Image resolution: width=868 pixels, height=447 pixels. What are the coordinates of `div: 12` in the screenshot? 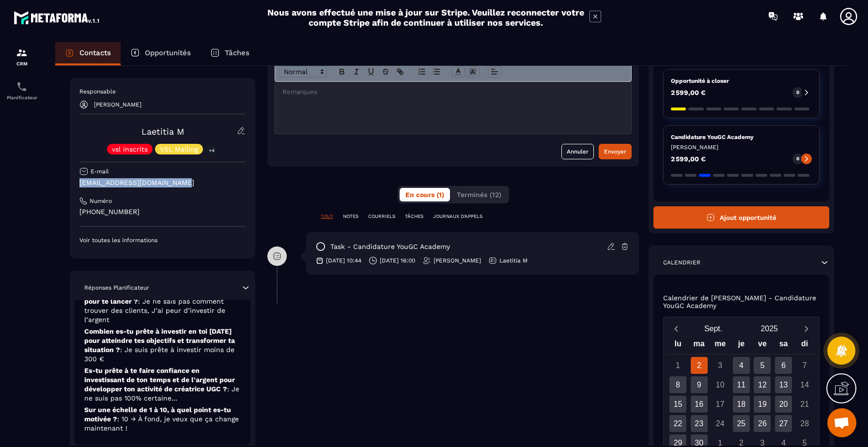 It's located at (762, 384).